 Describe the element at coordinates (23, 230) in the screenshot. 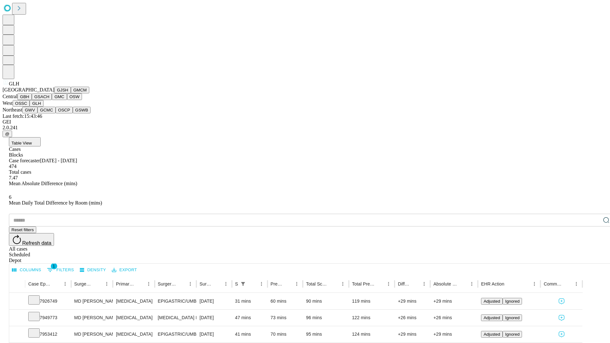

I see `span: Reset filters` at that location.